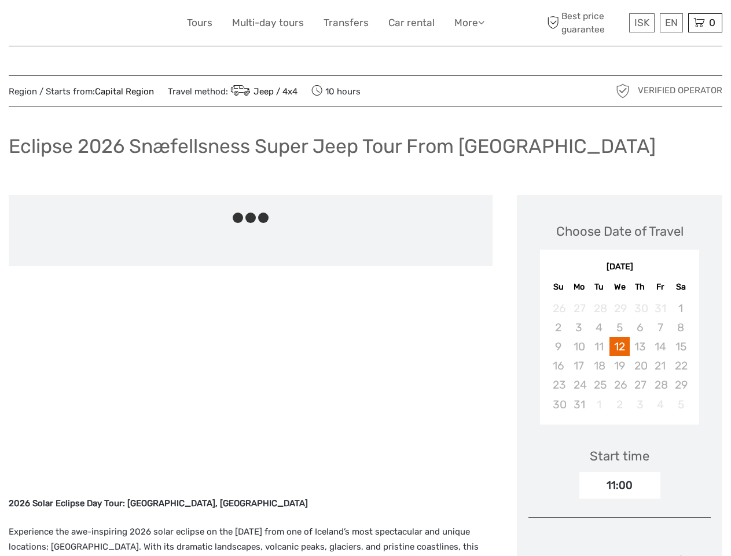  What do you see at coordinates (680, 346) in the screenshot?
I see `div: Not available Saturday, August 15th, 2026` at bounding box center [680, 346].